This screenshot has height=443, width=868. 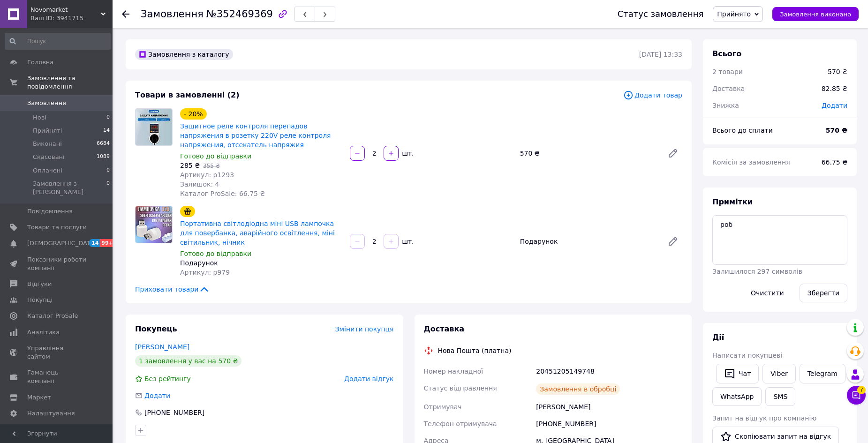 I want to click on span: Управління сайтом, so click(x=57, y=353).